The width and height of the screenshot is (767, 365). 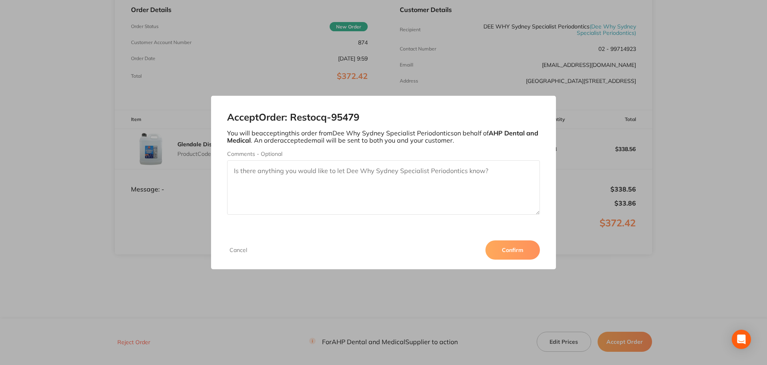 What do you see at coordinates (513, 250) in the screenshot?
I see `button: Confirm` at bounding box center [513, 250].